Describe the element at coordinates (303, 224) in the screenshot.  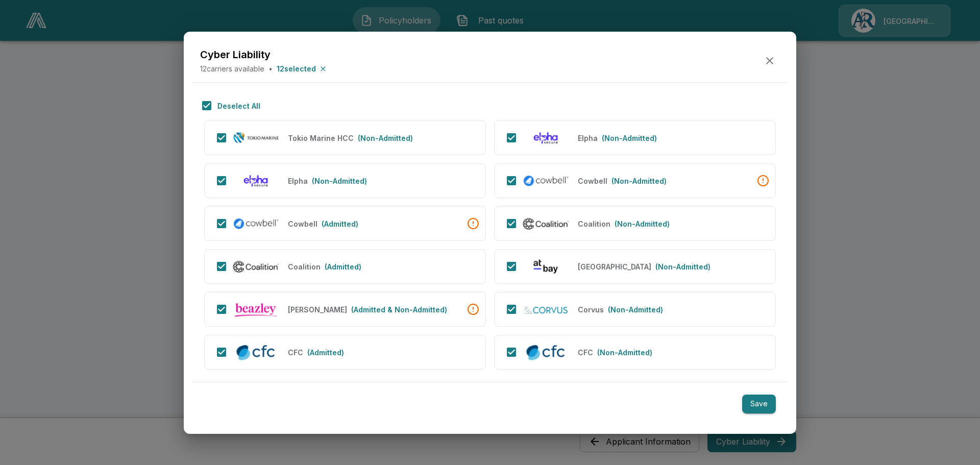
I see `p: Cowbell (Admitted)` at that location.